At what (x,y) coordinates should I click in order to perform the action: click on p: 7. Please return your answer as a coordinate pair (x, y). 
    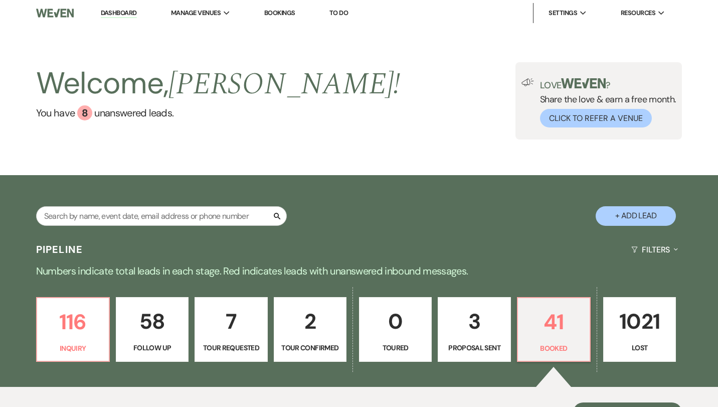
    Looking at the image, I should click on (231, 321).